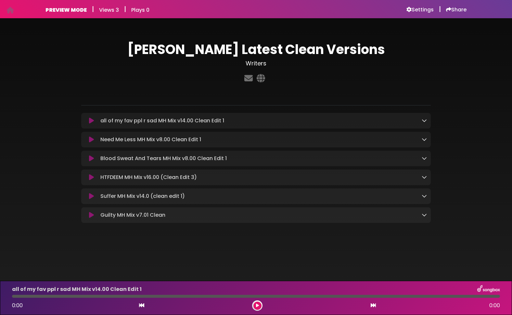  What do you see at coordinates (162, 121) in the screenshot?
I see `p: all of my fav ppl r sad MH Mix v14.00 Clean Edit 1` at bounding box center [162, 121].